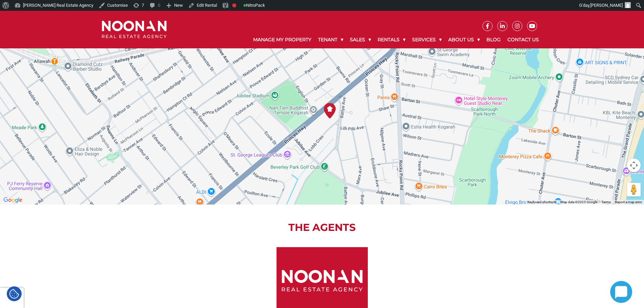  I want to click on a: Sales, so click(361, 40).